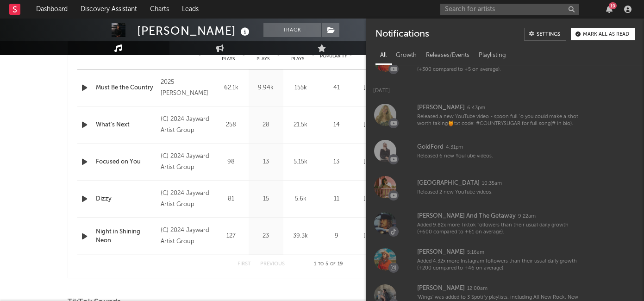  I want to click on div: 23, so click(265, 236).